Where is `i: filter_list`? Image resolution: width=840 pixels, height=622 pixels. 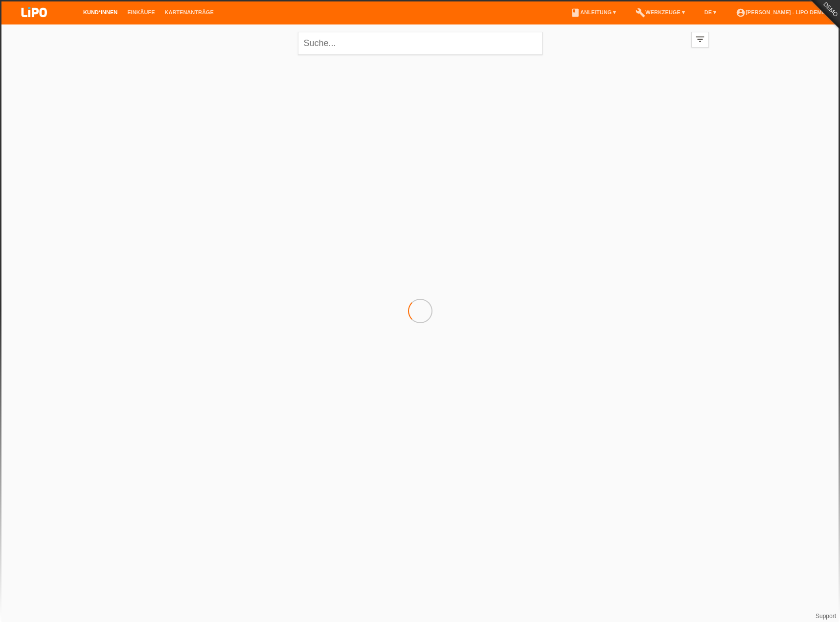
i: filter_list is located at coordinates (700, 39).